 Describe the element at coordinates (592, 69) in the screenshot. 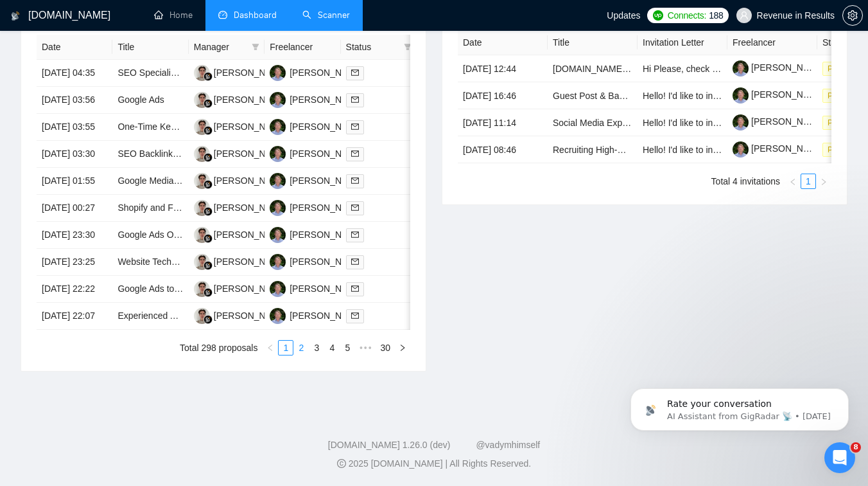

I see `td: UNmiss.com Free Website Audit: Create AI High-Quality Content at Scale` at that location.